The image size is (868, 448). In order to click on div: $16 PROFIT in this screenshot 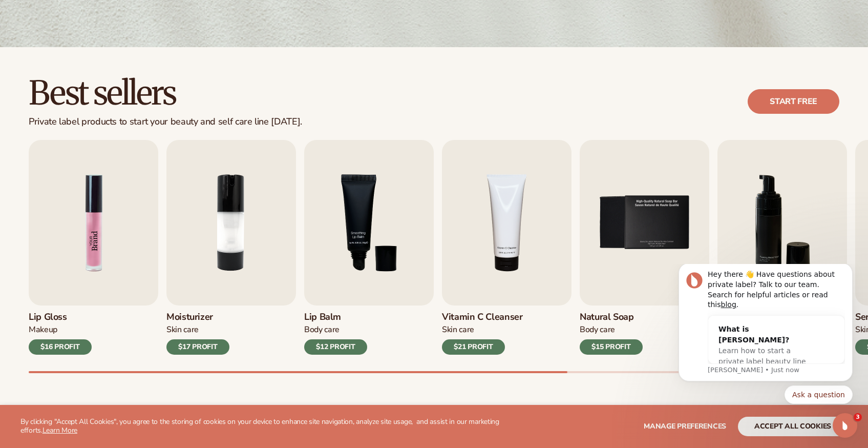, I will do `click(60, 347)`.